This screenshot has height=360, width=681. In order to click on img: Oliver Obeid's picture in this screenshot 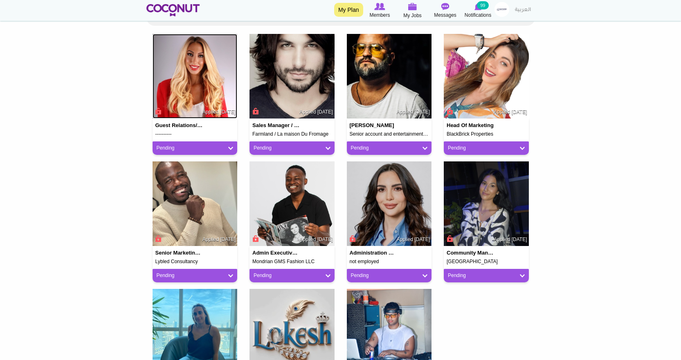, I will do `click(292, 76)`.